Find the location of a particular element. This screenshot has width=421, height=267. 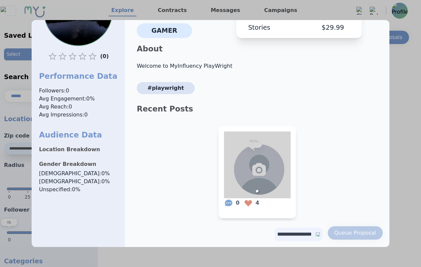

span: Avg Impressions: 0 is located at coordinates (78, 115).